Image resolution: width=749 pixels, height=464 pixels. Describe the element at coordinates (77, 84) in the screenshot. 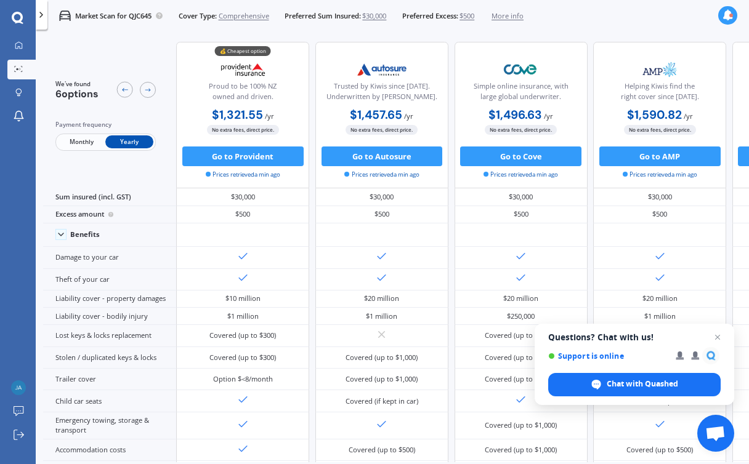

I see `span: We've found` at that location.